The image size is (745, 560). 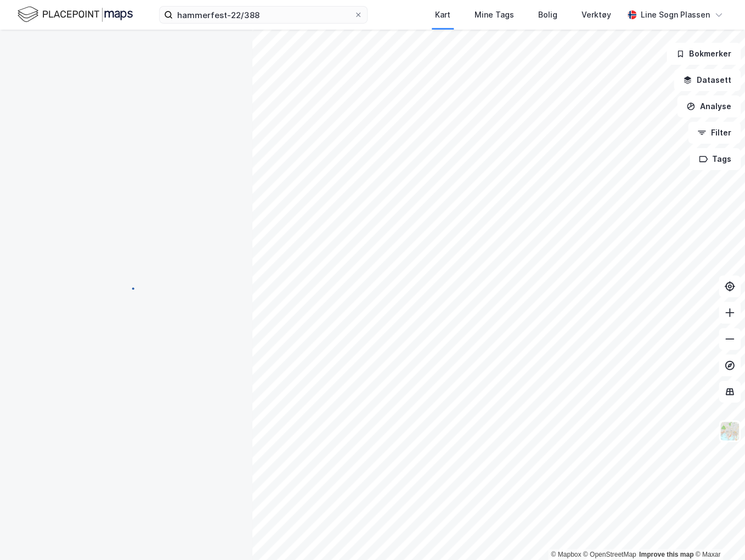 I want to click on button: Analyse, so click(x=709, y=106).